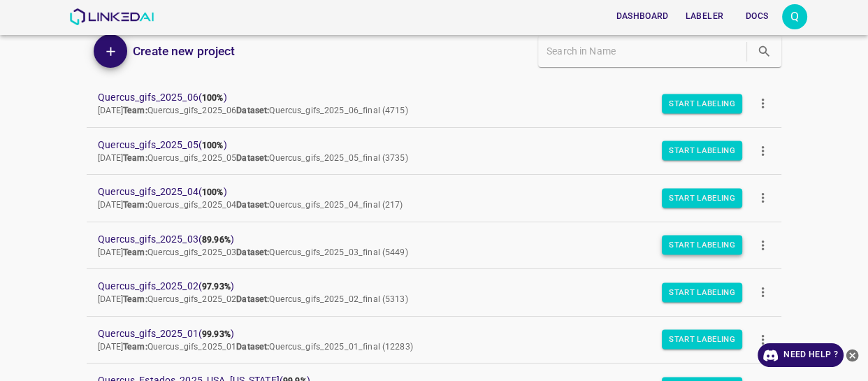 The image size is (868, 381). I want to click on button: Add, so click(111, 51).